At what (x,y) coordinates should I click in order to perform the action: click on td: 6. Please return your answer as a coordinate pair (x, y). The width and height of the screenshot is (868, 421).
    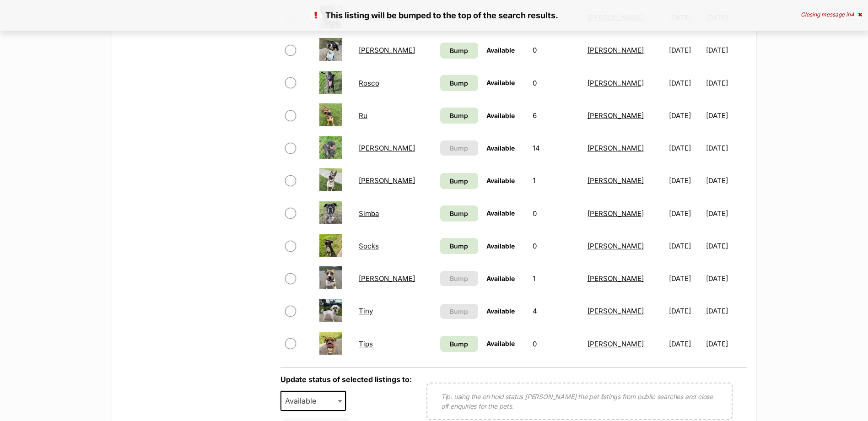
    Looking at the image, I should click on (556, 115).